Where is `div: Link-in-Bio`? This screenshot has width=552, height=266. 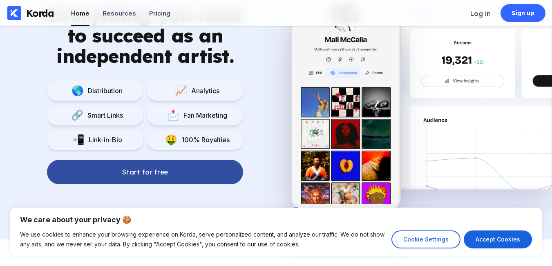
div: Link-in-Bio is located at coordinates (103, 140).